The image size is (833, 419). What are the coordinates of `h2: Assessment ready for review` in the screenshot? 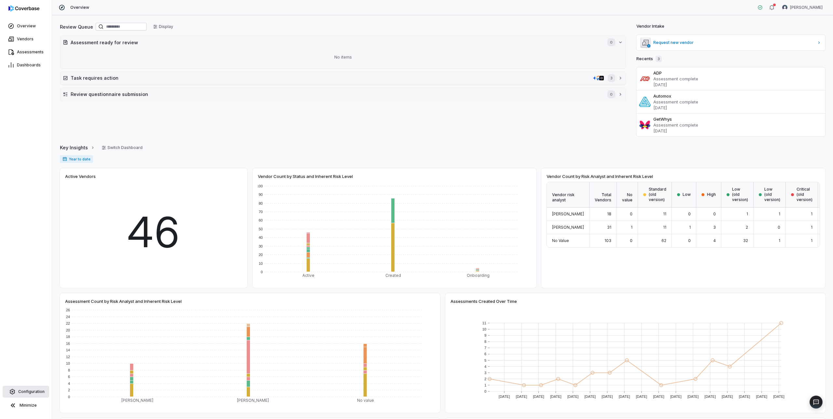 It's located at (335, 42).